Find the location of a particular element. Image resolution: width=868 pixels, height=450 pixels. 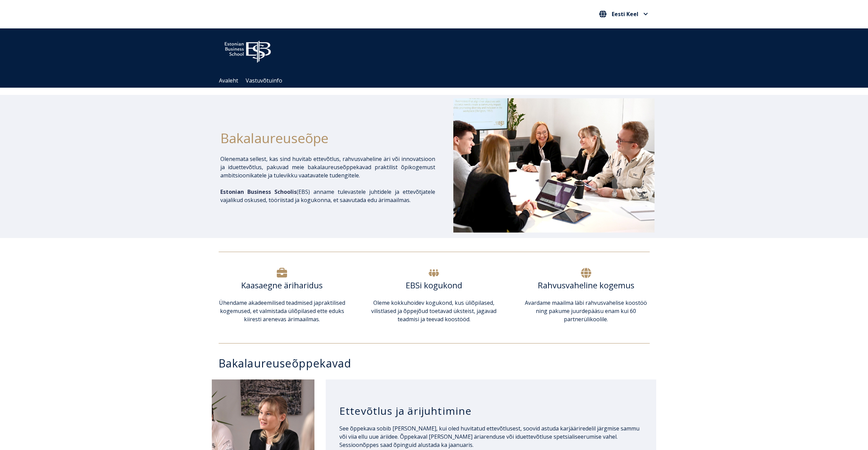

p: Avardame maailma läbi rahvusvahelise koostöö ning pakume juurdepääsu enam kui 60 partnerülikoolile. is located at coordinates (586, 311).